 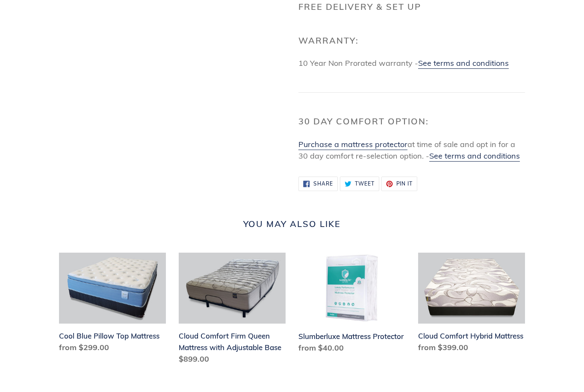 What do you see at coordinates (412, 150) in the screenshot?
I see `p: at time of sale and opt in for a 30 day comfort re-selection option. -` at bounding box center [412, 150].